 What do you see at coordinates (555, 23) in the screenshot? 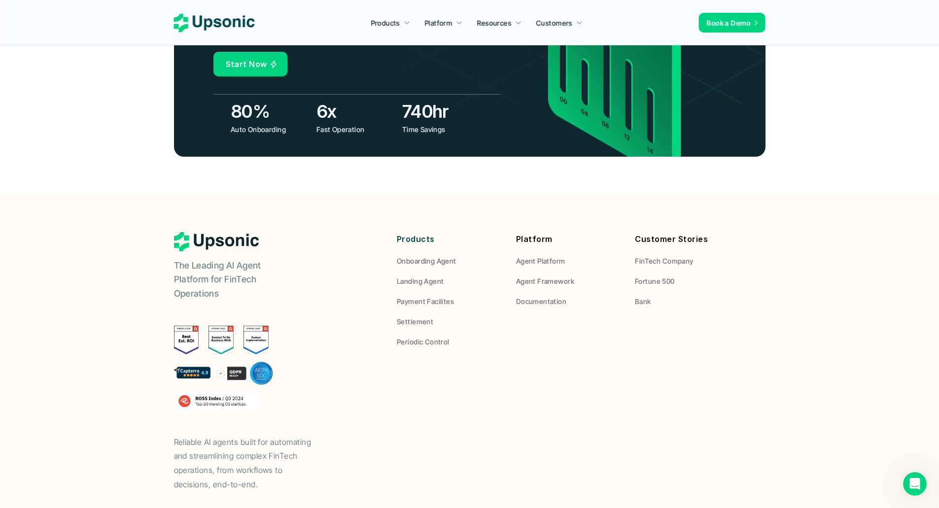
I see `p: Customers` at bounding box center [555, 23].